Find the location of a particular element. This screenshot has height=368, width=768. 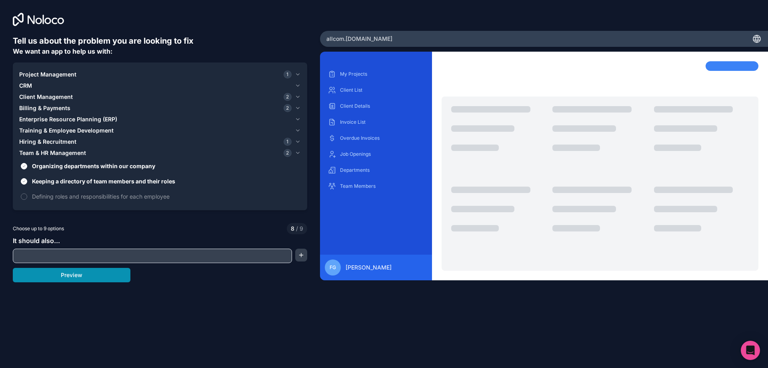

span: FG is located at coordinates (333, 267).